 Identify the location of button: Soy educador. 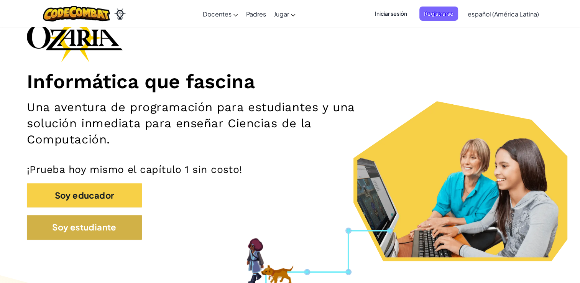
(84, 195).